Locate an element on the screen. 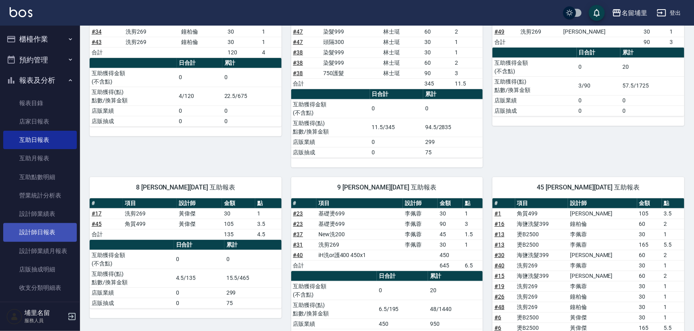 The image size is (694, 331). img: Logo is located at coordinates (21, 12).